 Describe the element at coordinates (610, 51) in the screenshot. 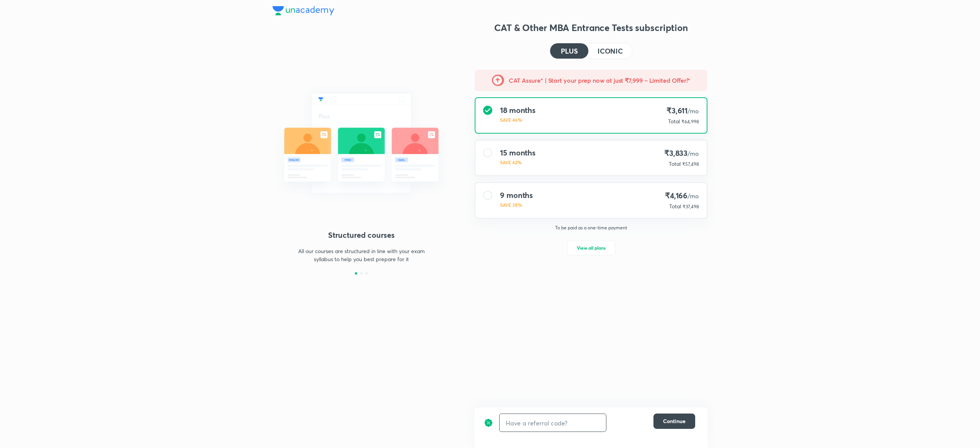

I see `button: ICONIC` at that location.